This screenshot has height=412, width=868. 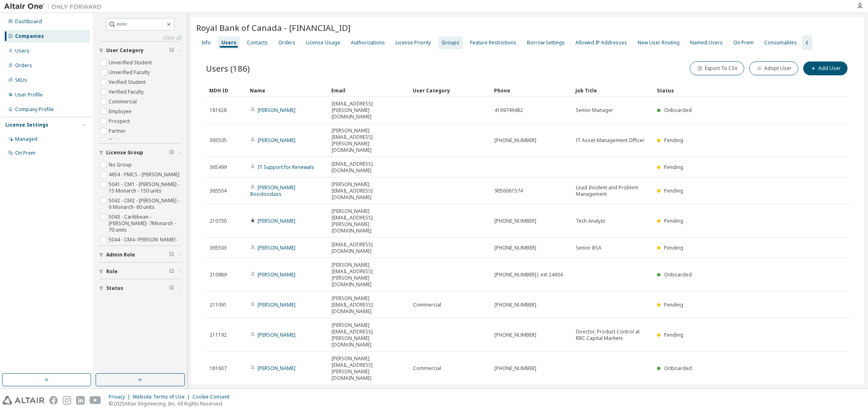 What do you see at coordinates (171, 403) in the screenshot?
I see `p: © 2025 Altair Engineering, Inc. All Rights Reserved.` at bounding box center [171, 403].